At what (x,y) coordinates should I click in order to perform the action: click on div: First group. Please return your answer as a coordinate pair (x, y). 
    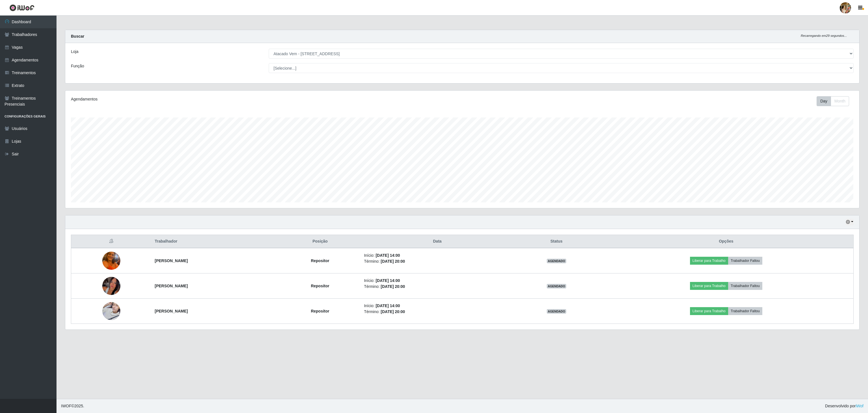
    Looking at the image, I should click on (833, 101).